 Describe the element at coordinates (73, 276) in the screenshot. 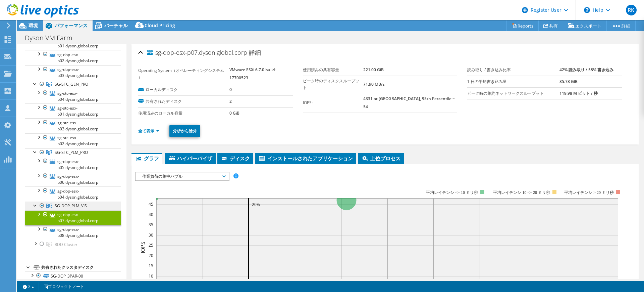

I see `a: SG-DOP_3PAR-00` at that location.